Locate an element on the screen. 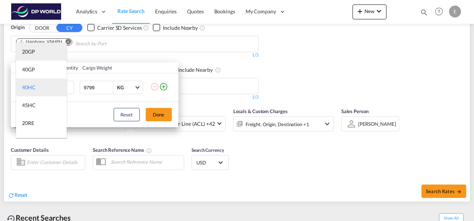 This screenshot has width=474, height=221. div: 40RE is located at coordinates (28, 141).